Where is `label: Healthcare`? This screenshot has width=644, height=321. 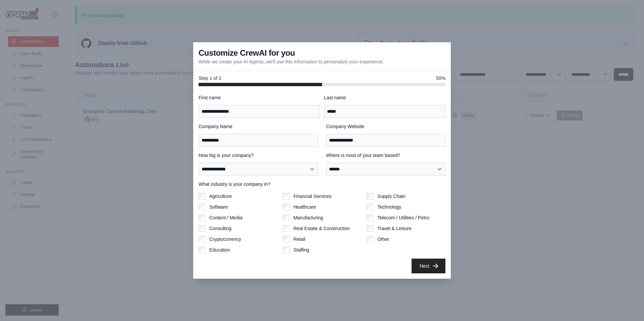 label: Healthcare is located at coordinates (305, 207).